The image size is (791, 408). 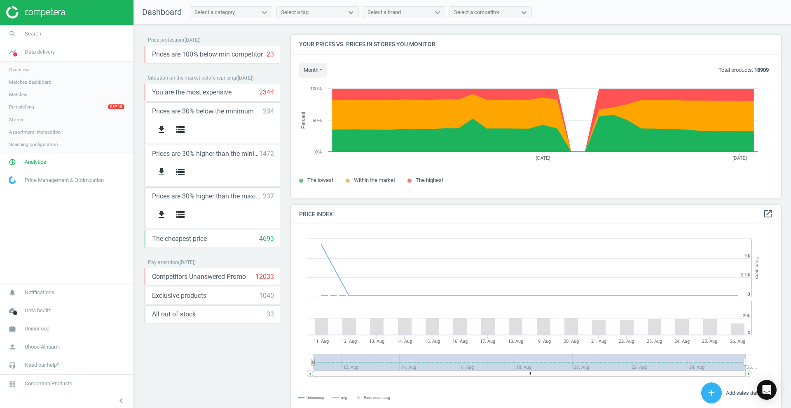 What do you see at coordinates (12, 365) in the screenshot?
I see `i: headset_mic` at bounding box center [12, 365].